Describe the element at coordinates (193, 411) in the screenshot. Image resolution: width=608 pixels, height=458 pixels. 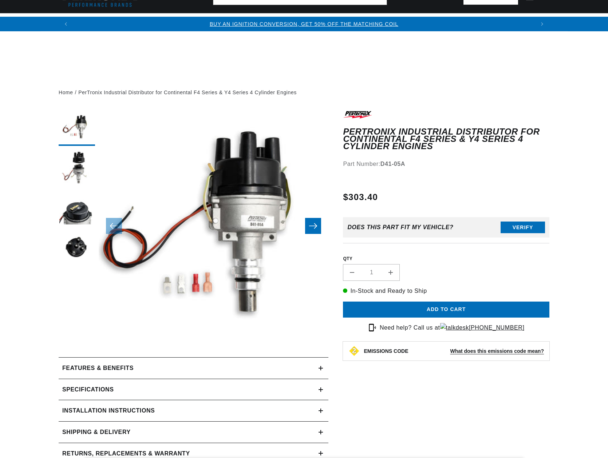
I see `summary: Installation instructions` at that location.